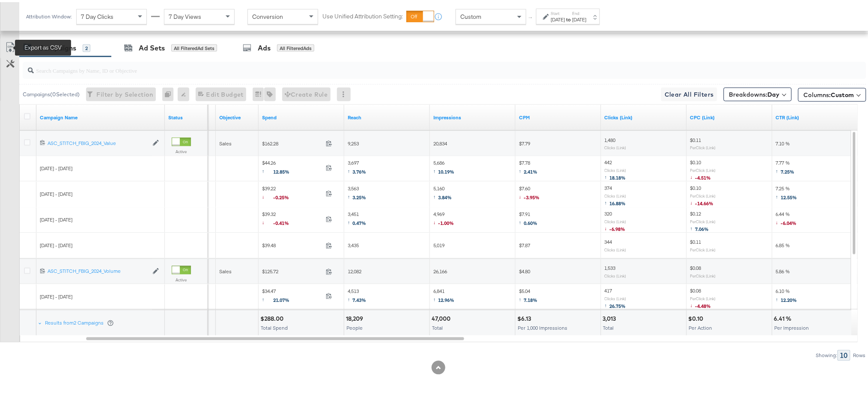 The width and height of the screenshot is (868, 396). Describe the element at coordinates (558, 11) in the screenshot. I see `label: Start:` at that location.